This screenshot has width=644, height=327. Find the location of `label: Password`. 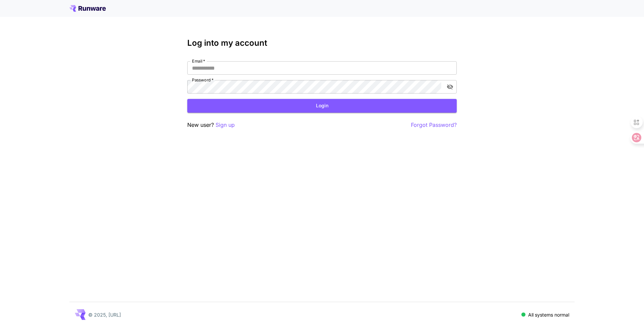

label: Password is located at coordinates (203, 80).